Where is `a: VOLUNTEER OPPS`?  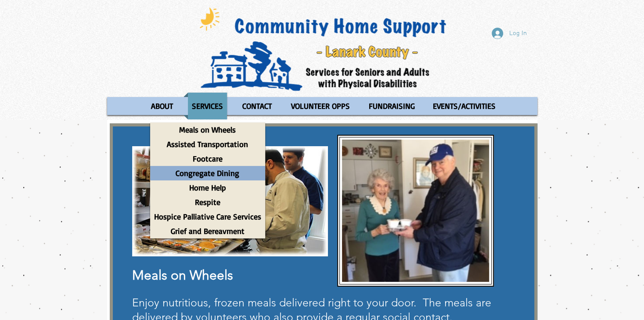 a: VOLUNTEER OPPS is located at coordinates (320, 106).